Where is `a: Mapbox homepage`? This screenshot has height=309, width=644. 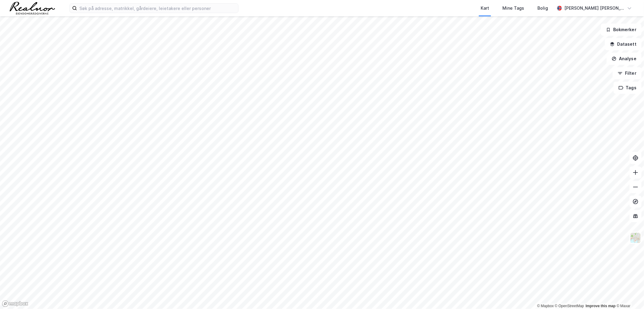
a: Mapbox homepage is located at coordinates (15, 303).